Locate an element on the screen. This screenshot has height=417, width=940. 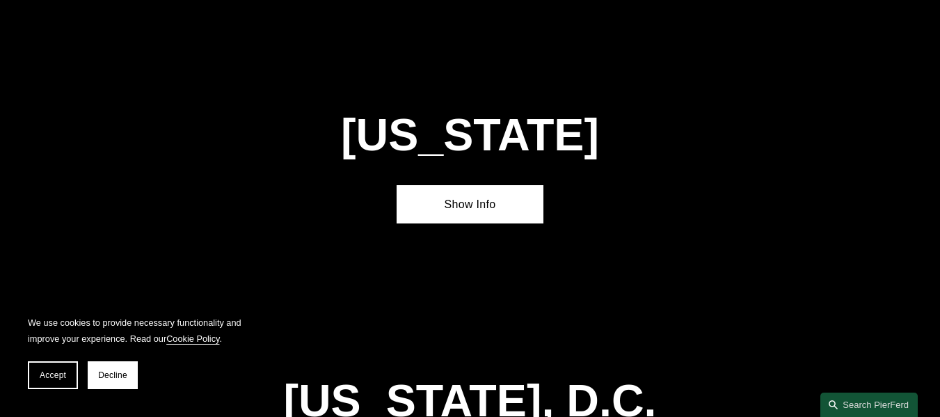
button: Accept is located at coordinates (53, 375).